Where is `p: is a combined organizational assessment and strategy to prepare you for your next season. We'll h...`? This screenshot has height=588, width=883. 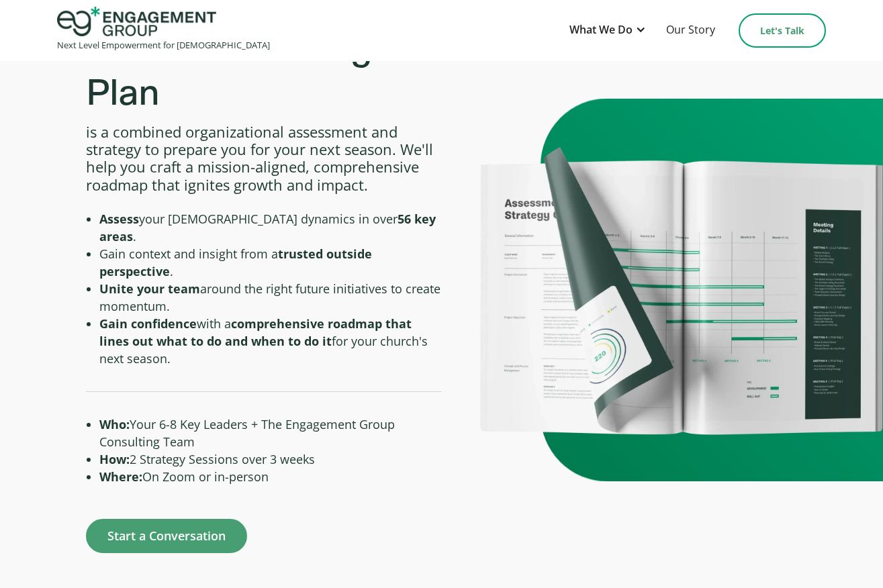 p: is a combined organizational assessment and strategy to prepare you for your next season. We'll h... is located at coordinates (263, 159).